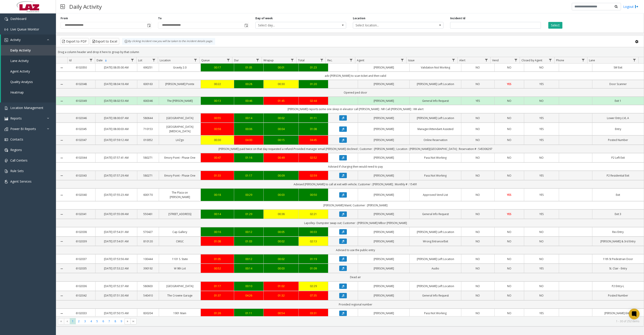 This screenshot has height=335, width=644. What do you see at coordinates (17, 92) in the screenshot?
I see `span: Heatmap` at bounding box center [17, 92].